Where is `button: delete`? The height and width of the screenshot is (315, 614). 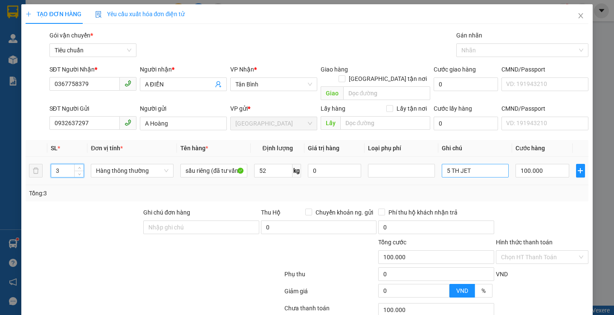 button: delete is located at coordinates (36, 171).